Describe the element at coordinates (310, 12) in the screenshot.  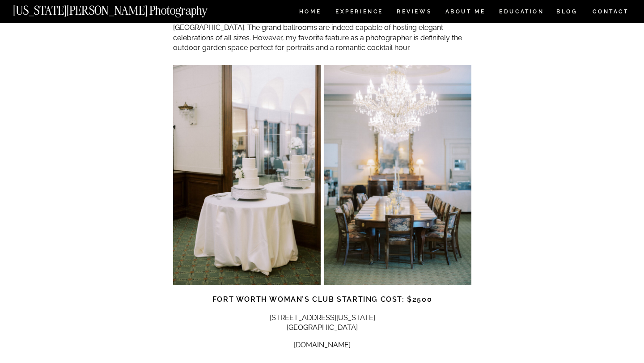
I see `nav: HOME` at that location.